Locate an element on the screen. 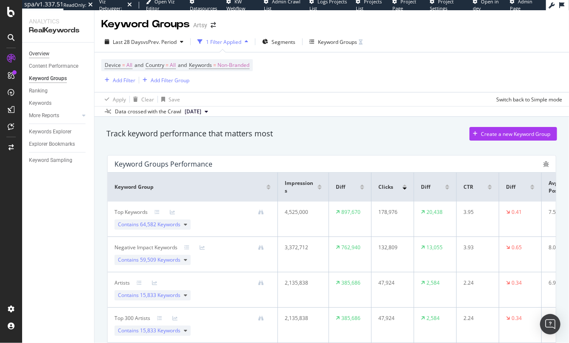 This screenshot has width=569, height=343. button: Add Filter is located at coordinates (118, 80).